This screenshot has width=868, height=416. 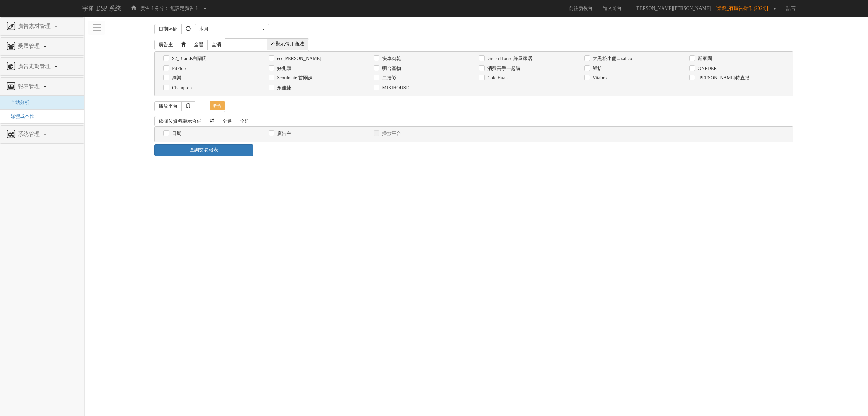 I want to click on span: 受眾管理, so click(x=29, y=46).